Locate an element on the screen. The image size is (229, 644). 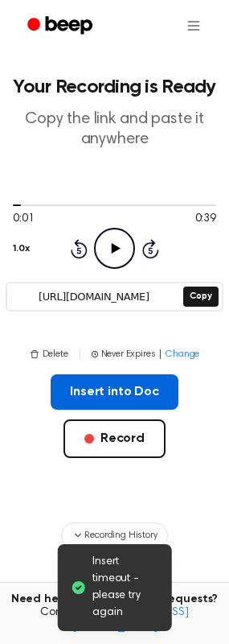
p: Copy the link and paste it anywhere is located at coordinates (114, 130).